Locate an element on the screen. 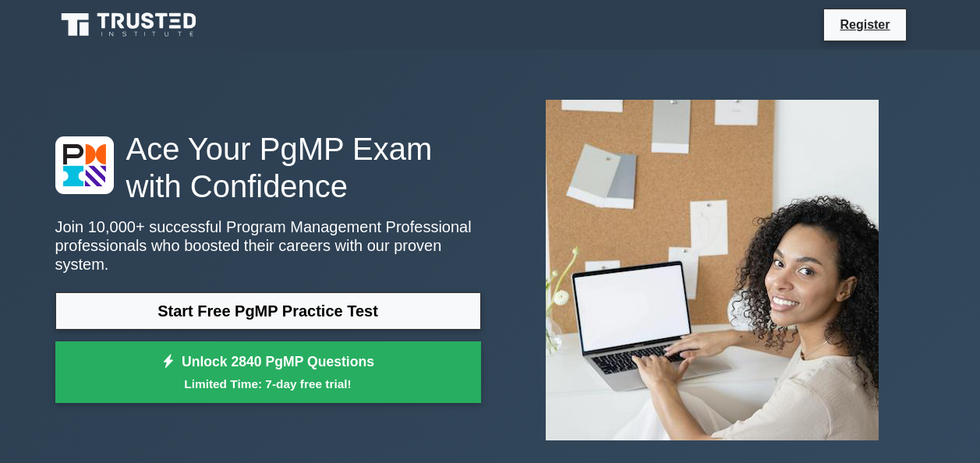 This screenshot has height=463, width=980. p: Join 10,000+ successful Program Management Professional professionals who boosted their careers w... is located at coordinates (268, 246).